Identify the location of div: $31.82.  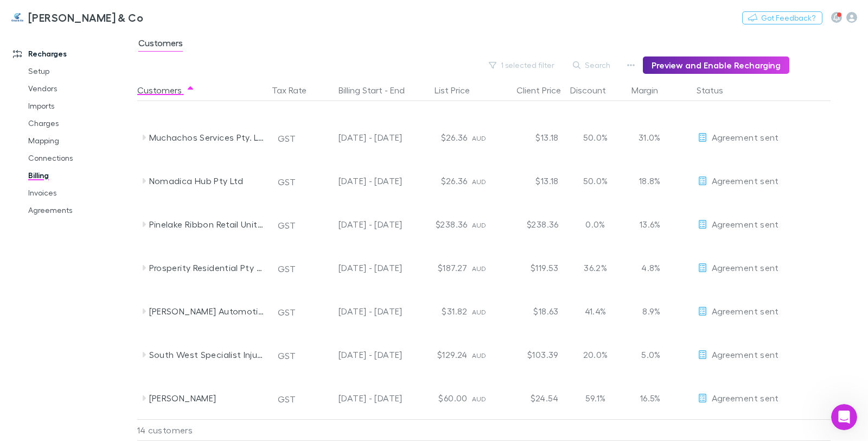
(439, 311).